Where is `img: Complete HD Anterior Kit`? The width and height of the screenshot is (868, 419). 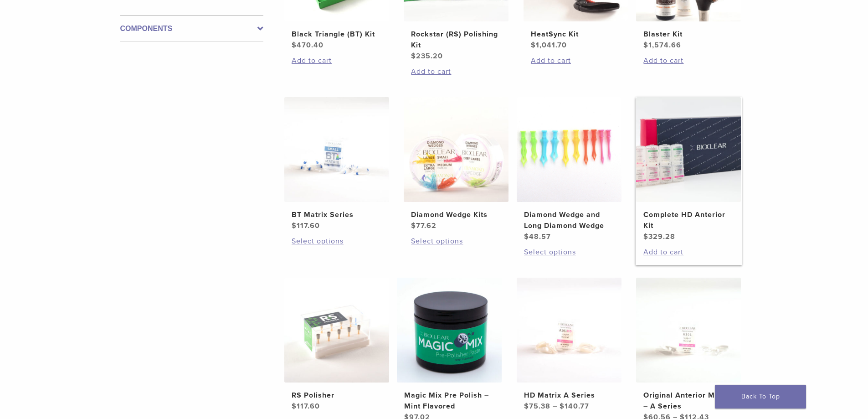 img: Complete HD Anterior Kit is located at coordinates (688, 149).